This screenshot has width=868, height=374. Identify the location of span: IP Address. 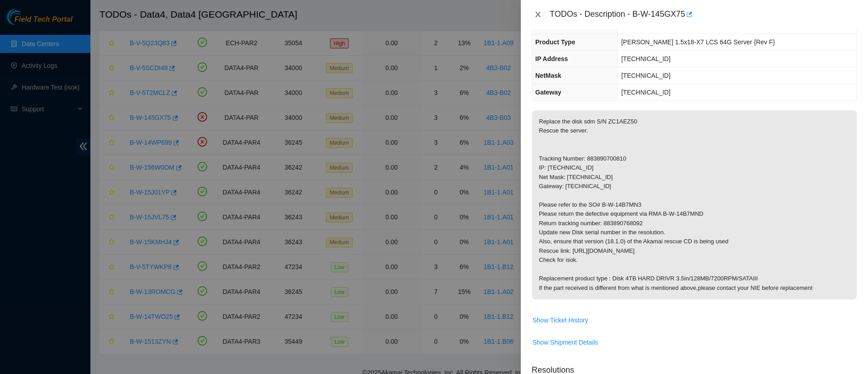
(552, 59).